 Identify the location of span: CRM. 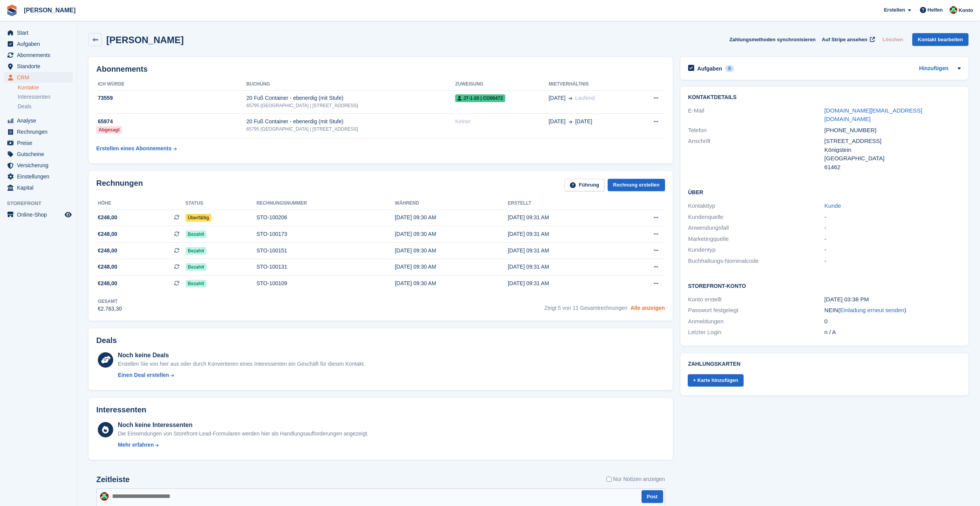
(40, 78).